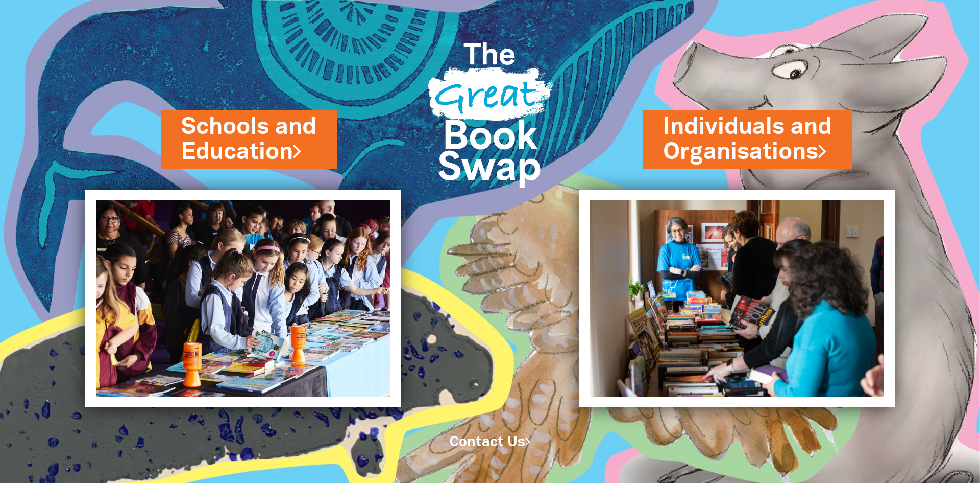 This screenshot has height=483, width=980. What do you see at coordinates (490, 442) in the screenshot?
I see `a: Contact Us` at bounding box center [490, 442].